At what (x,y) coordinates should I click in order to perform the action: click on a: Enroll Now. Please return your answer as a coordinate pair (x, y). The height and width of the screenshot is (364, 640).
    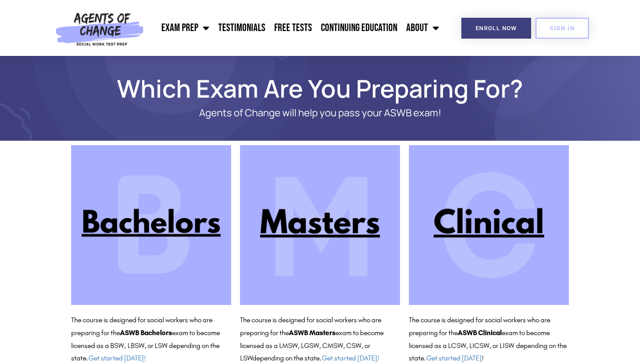
    Looking at the image, I should click on (496, 28).